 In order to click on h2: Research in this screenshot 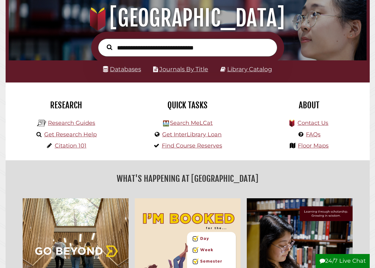, I will do `click(66, 105)`.